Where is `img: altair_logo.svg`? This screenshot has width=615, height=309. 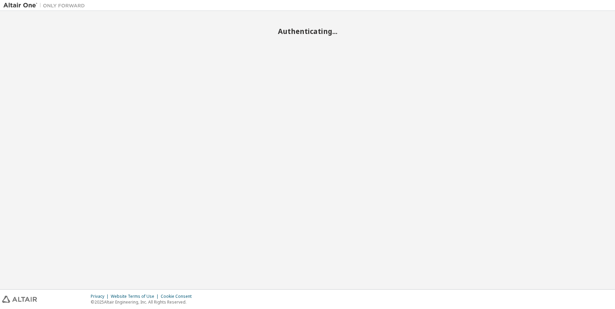
img: altair_logo.svg is located at coordinates (19, 299).